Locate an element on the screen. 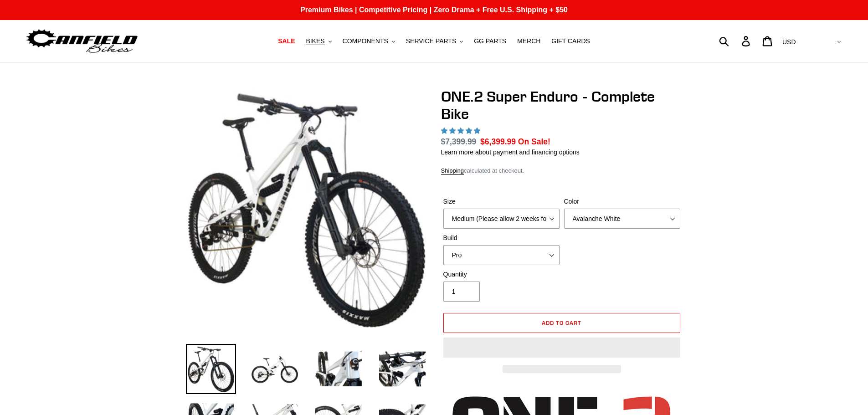  h1: ONE.2 Super Enduro - Complete Bike is located at coordinates (562, 105).